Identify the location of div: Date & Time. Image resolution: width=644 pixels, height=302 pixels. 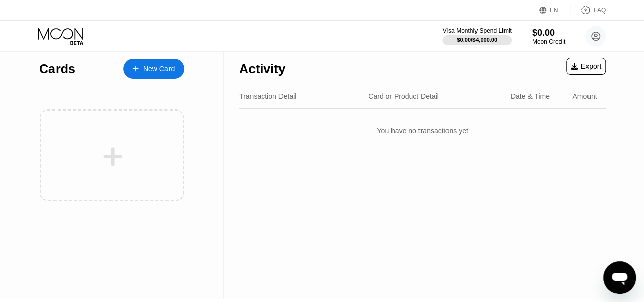
(530, 96).